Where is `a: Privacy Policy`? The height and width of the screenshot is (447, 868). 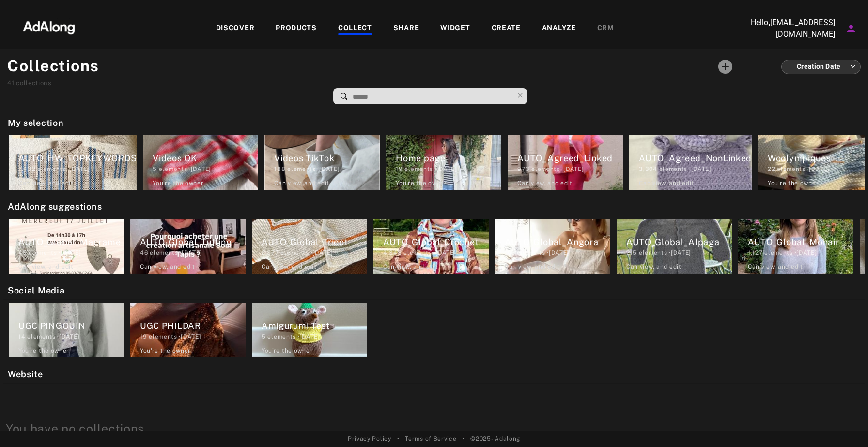
a: Privacy Policy is located at coordinates (370, 438).